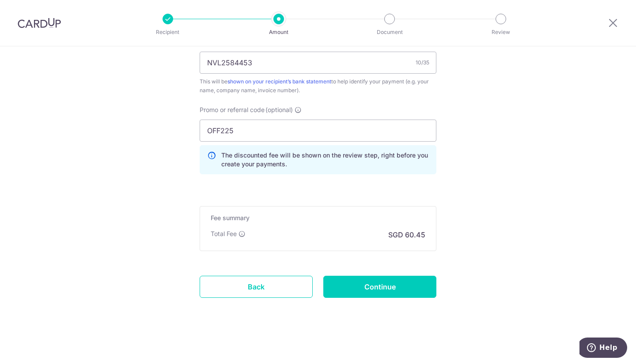 Image resolution: width=636 pixels, height=364 pixels. I want to click on a: Back, so click(256, 287).